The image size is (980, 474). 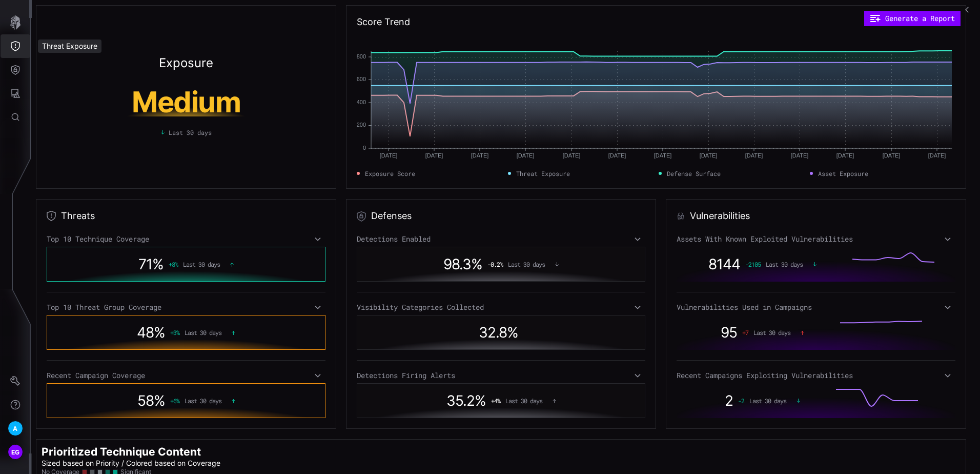 I want to click on div: Recent Campaign Coverage, so click(x=186, y=375).